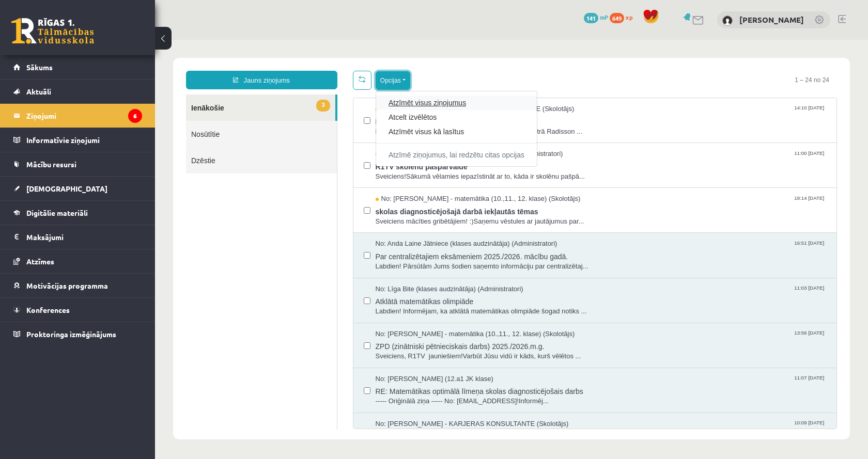 The image size is (868, 459). Describe the element at coordinates (446, 126) in the screenshot. I see `span: R1TV skolēnu pašpārvalde` at that location.